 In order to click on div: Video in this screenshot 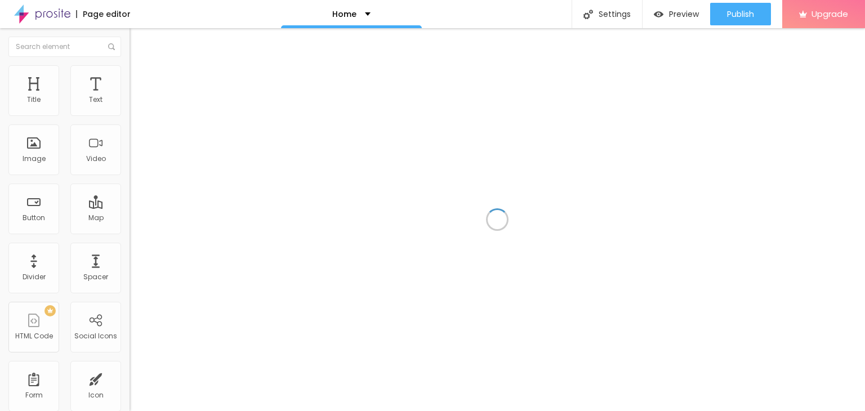, I will do `click(96, 159)`.